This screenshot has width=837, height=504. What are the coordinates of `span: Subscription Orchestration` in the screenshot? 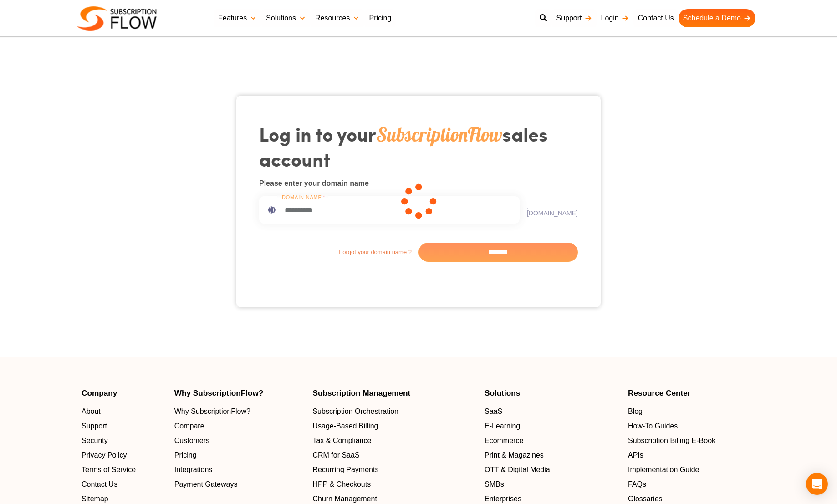 It's located at (355, 412).